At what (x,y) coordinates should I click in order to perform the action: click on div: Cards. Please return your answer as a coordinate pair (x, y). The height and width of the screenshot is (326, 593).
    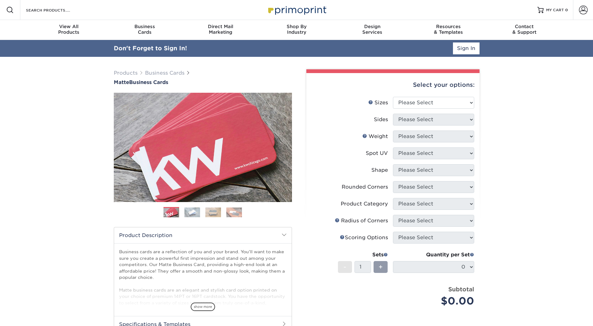
    Looking at the image, I should click on (144, 29).